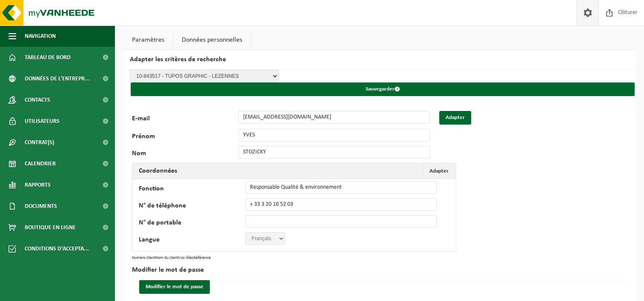 The height and width of the screenshot is (301, 644). What do you see at coordinates (39, 142) in the screenshot?
I see `span: Contrat(s)` at bounding box center [39, 142].